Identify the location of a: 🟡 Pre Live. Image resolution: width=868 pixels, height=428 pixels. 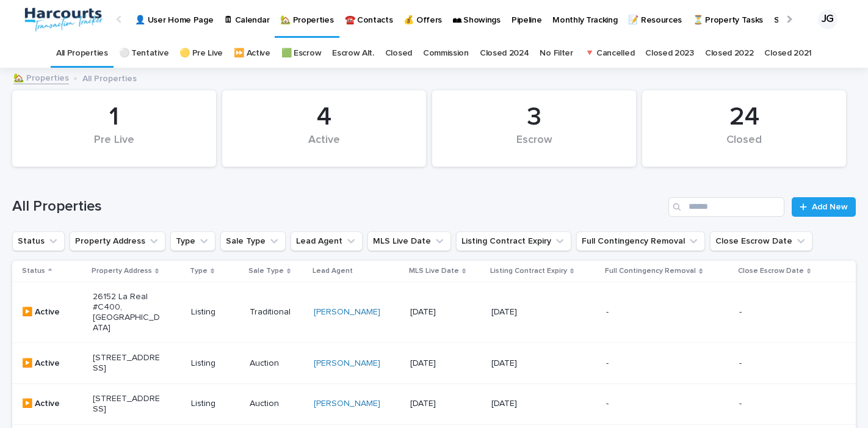
(201, 53).